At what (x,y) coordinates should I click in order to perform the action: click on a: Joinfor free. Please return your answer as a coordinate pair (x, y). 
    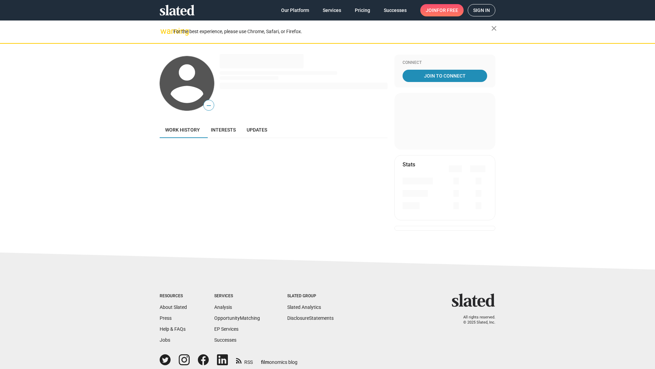
    Looking at the image, I should click on (442, 10).